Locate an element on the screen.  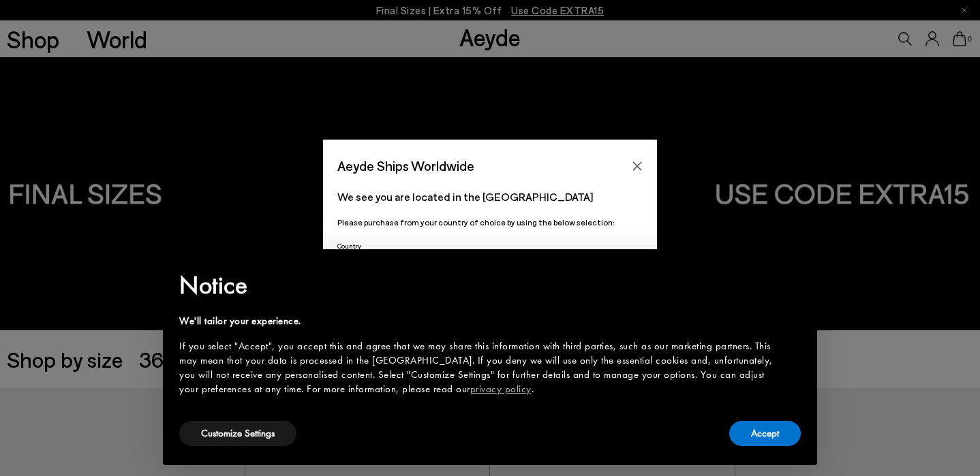
button: Accept is located at coordinates (764, 434).